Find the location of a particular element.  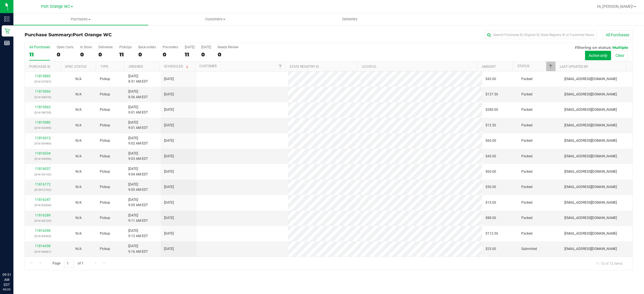

div: Back-orders is located at coordinates (147, 47).